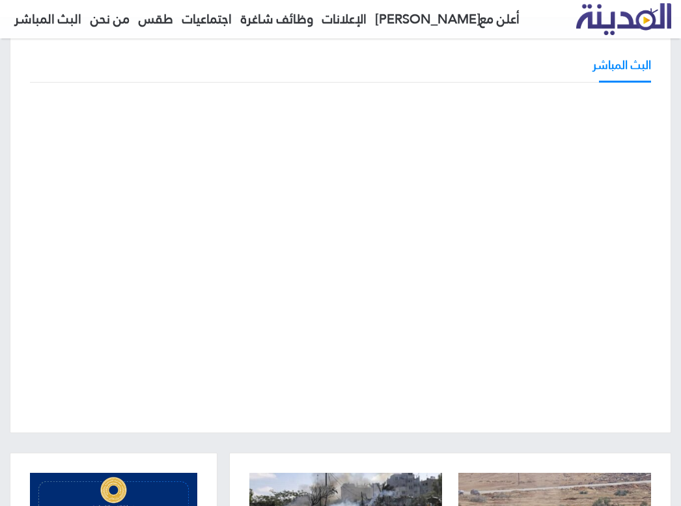 Image resolution: width=681 pixels, height=506 pixels. Describe the element at coordinates (622, 64) in the screenshot. I see `h3: البث المباشر` at that location.